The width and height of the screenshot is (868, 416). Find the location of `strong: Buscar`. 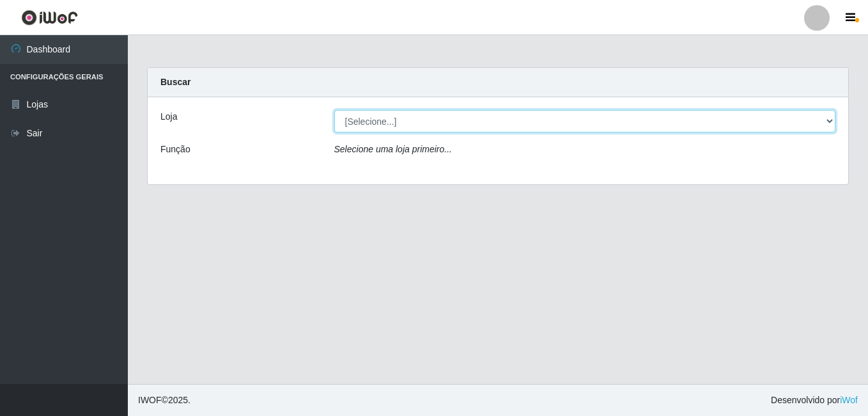

strong: Buscar is located at coordinates (175, 82).